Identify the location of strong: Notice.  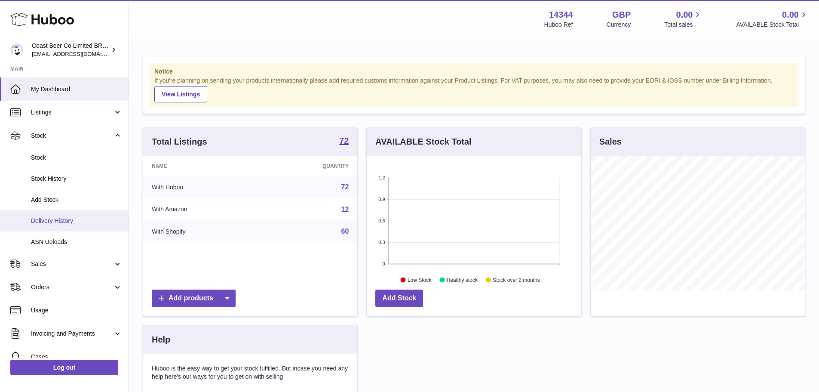
(474, 71).